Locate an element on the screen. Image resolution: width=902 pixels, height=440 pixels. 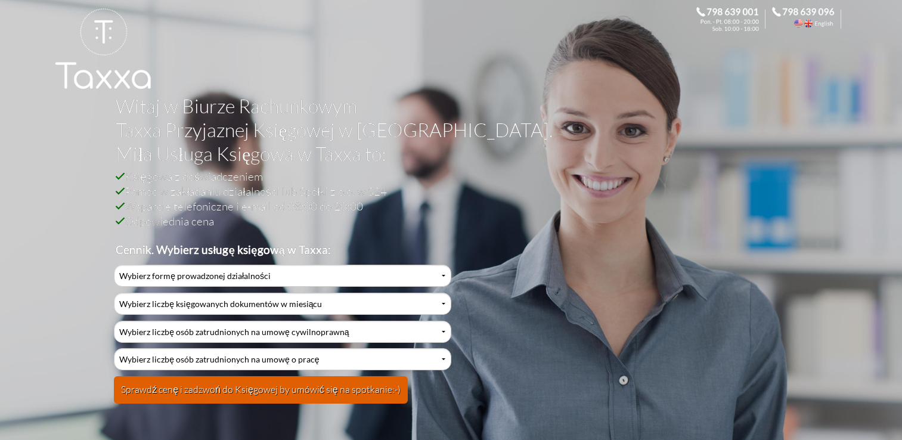
div: Cennik Usług Księgowych Przyjaznej Księgowej w Biurze Rachunkowym Taxxa is located at coordinates (282, 337).